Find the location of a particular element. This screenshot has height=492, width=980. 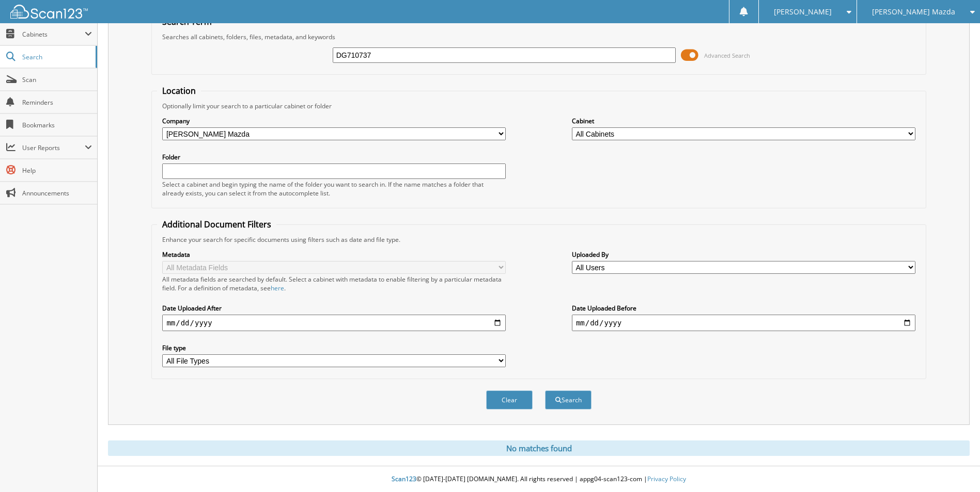

span: Announcements is located at coordinates (57, 193).